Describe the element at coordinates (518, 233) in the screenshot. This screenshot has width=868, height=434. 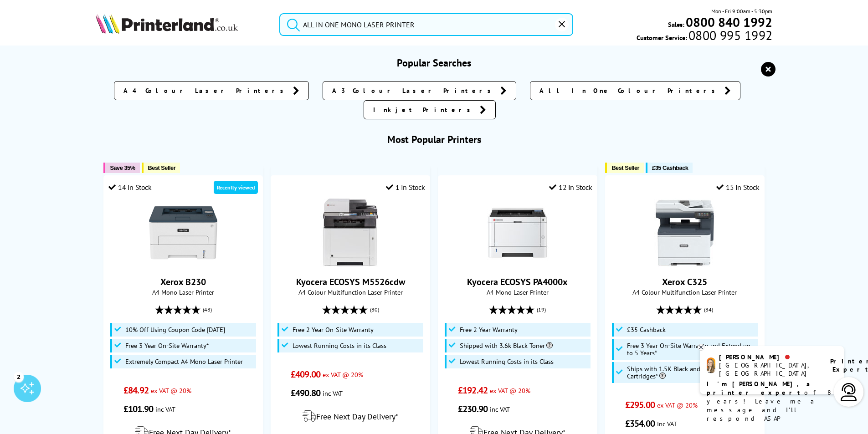
I see `img: Kyocera ECOSYS PA4000x` at that location.